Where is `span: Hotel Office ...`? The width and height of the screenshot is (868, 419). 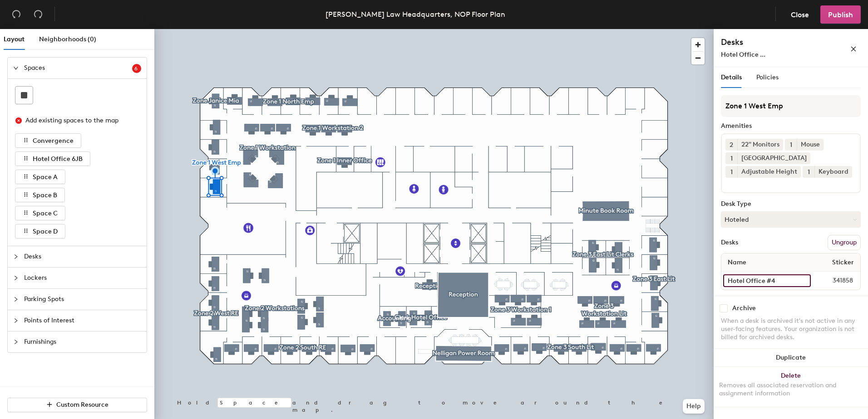
span: Hotel Office ... is located at coordinates (743, 55).